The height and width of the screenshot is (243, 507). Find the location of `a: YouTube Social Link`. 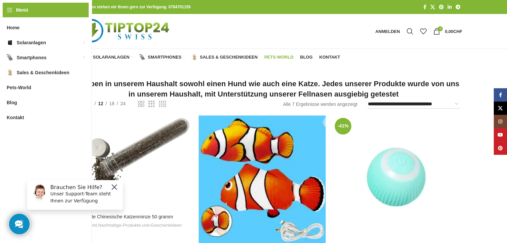

a: YouTube Social Link is located at coordinates (500, 135).